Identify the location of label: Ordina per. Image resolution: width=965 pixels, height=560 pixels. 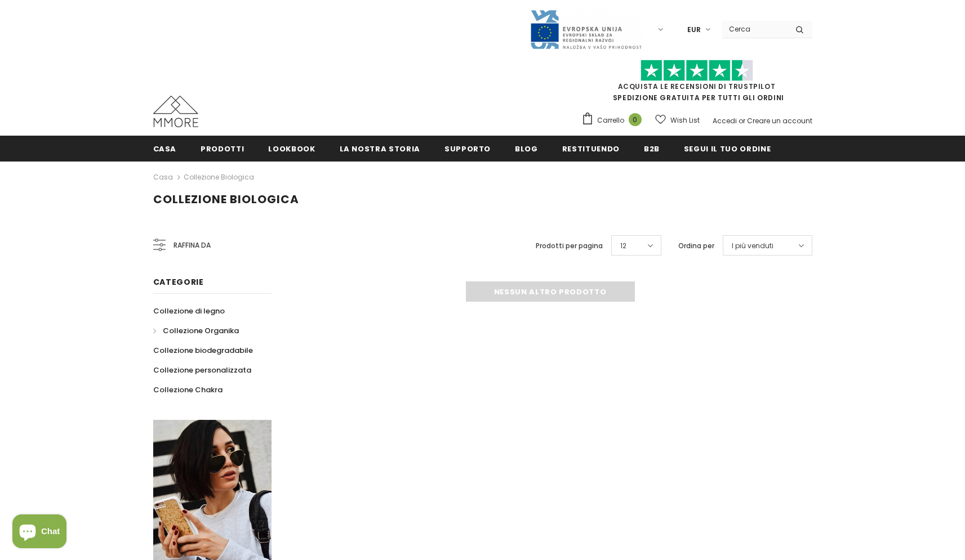
(696, 246).